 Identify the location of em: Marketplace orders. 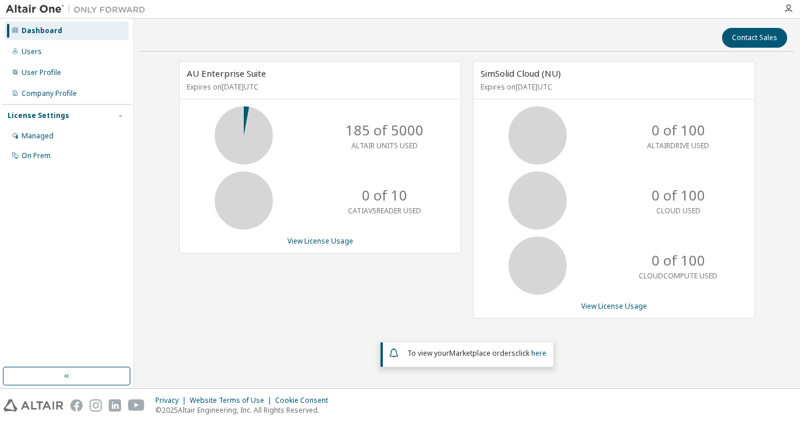
(482, 353).